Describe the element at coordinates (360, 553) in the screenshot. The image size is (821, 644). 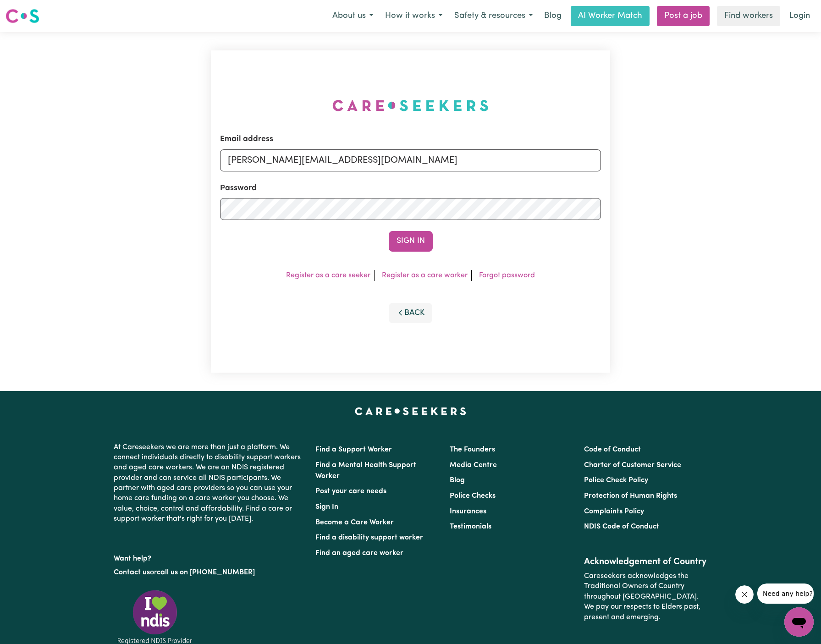
I see `a: Find an aged care worker` at that location.